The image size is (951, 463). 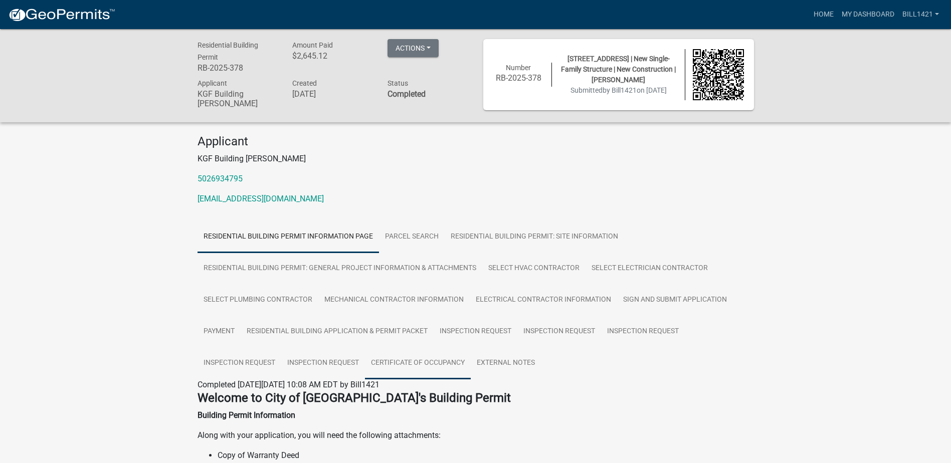 What do you see at coordinates (394, 300) in the screenshot?
I see `a: Mechanical Contractor Information` at bounding box center [394, 300].